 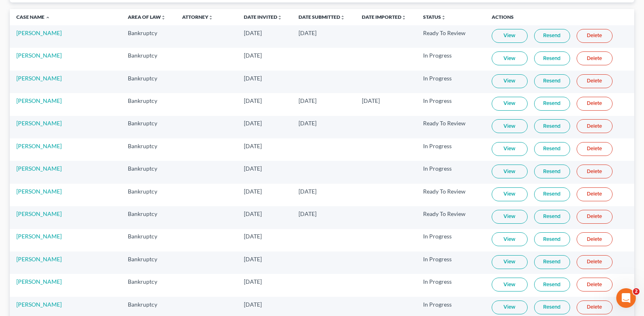 I want to click on i: expand_less, so click(x=48, y=17).